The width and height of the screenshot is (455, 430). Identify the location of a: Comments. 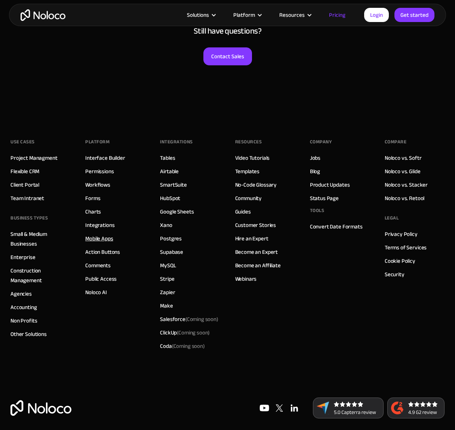
(98, 266).